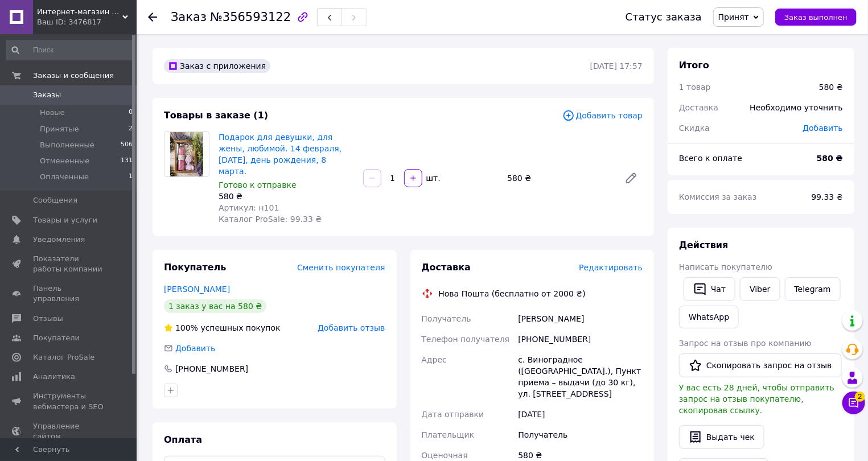 The height and width of the screenshot is (461, 868). What do you see at coordinates (466, 339) in the screenshot?
I see `span: Телефон получателя` at bounding box center [466, 339].